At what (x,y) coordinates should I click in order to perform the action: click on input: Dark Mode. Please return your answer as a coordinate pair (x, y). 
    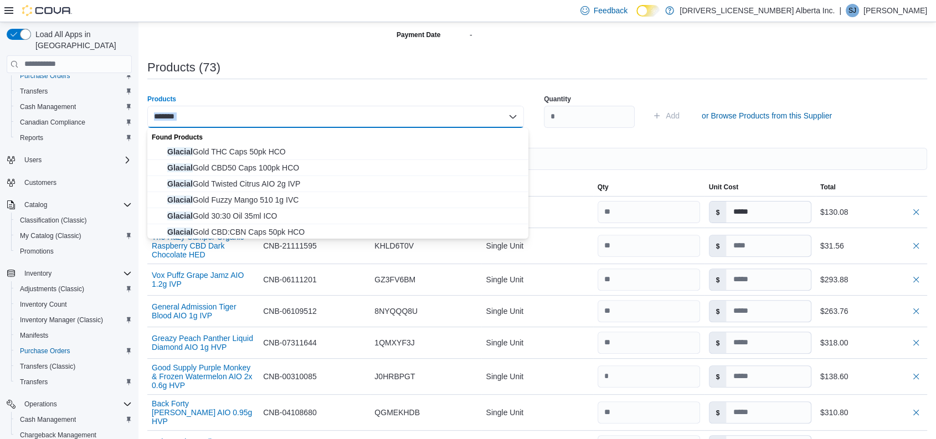
    Looking at the image, I should click on (648, 11).